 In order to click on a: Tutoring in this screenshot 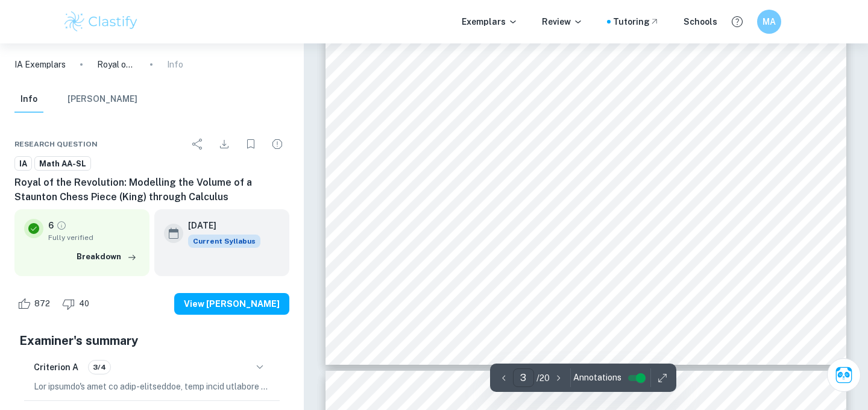, I will do `click(636, 22)`.